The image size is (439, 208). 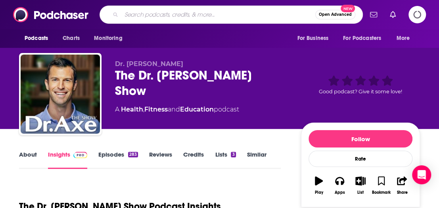 What do you see at coordinates (360, 85) in the screenshot?
I see `div: Good podcast? Give it some love!` at bounding box center [360, 85].